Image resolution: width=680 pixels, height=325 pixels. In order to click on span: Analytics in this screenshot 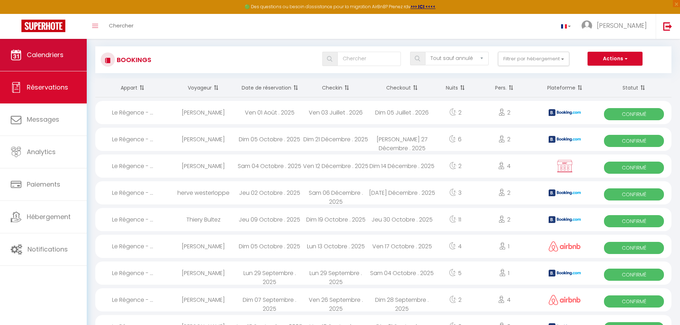, I will do `click(41, 152)`.